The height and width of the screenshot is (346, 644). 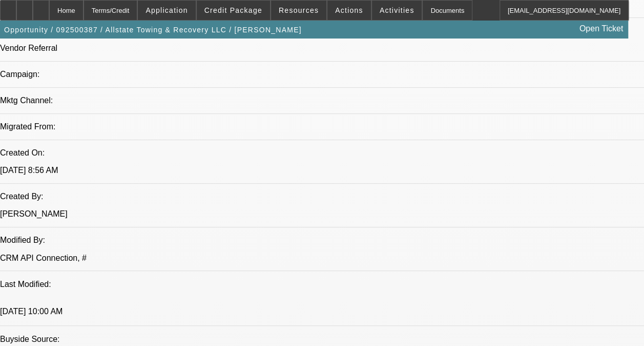 What do you see at coordinates (167, 10) in the screenshot?
I see `span: Application` at bounding box center [167, 10].